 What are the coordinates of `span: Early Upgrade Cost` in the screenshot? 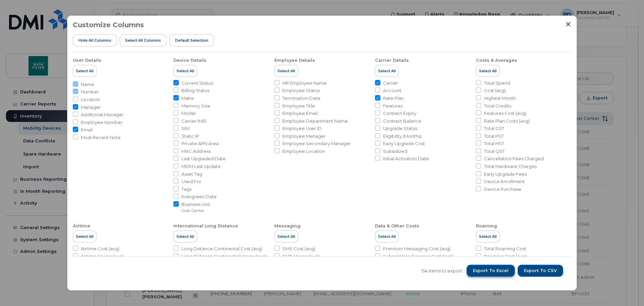 It's located at (404, 144).